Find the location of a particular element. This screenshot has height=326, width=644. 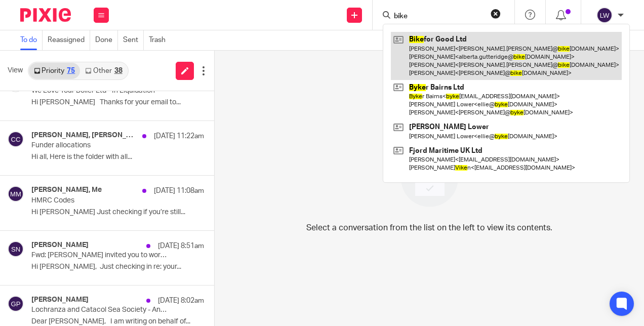

a: Priority75 is located at coordinates (54, 71).